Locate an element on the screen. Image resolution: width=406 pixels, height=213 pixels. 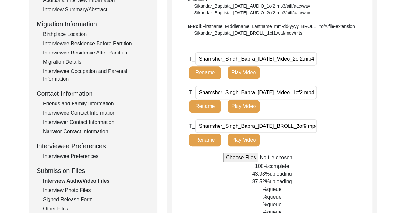
div: Interviewee Residence Before Partition is located at coordinates (96, 44).